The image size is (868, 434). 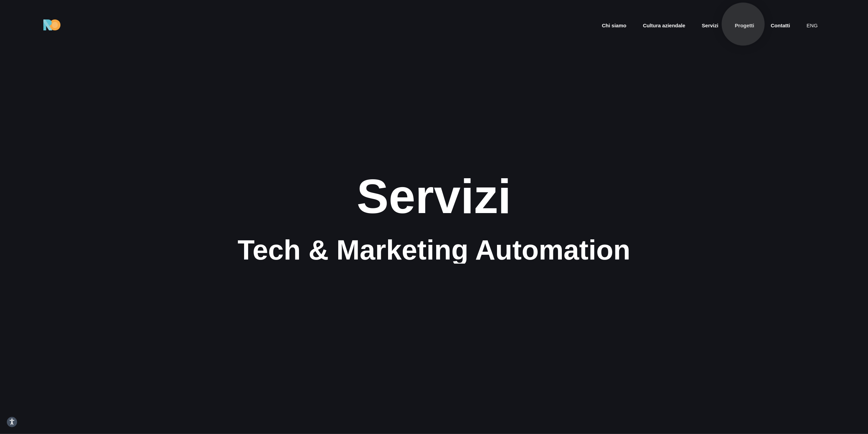 I want to click on a: Cultura aziendale, so click(x=664, y=25).